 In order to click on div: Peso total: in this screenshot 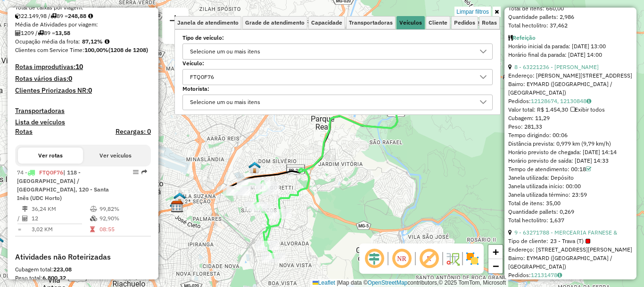, I will do `click(83, 278)`.